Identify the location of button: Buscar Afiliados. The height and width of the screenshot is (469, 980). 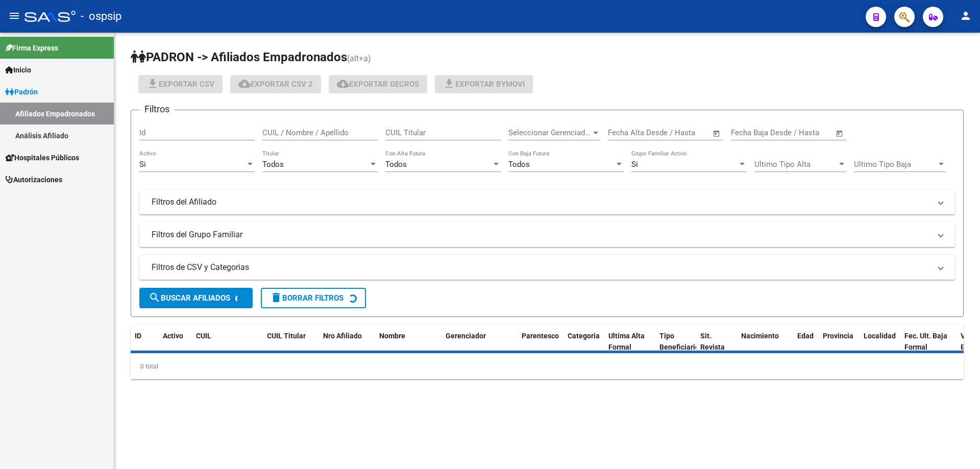
(196, 298).